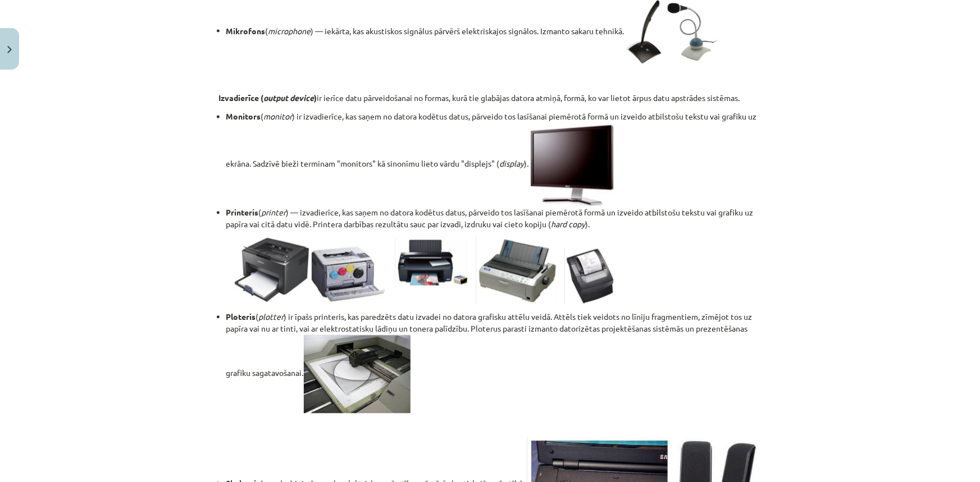 Image resolution: width=980 pixels, height=482 pixels. I want to click on em: monitor, so click(278, 116).